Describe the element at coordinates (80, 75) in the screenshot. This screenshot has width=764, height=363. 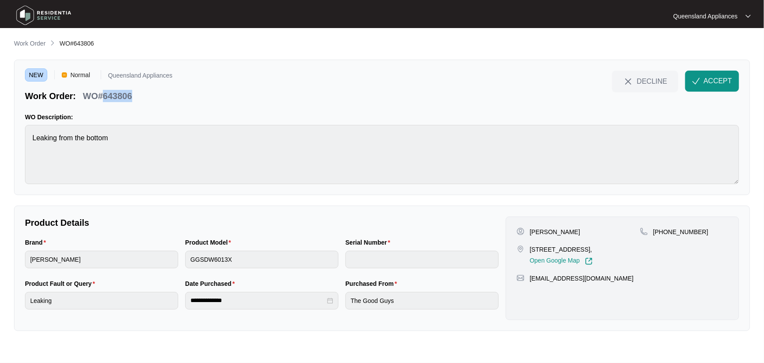
I see `span: Normal` at that location.